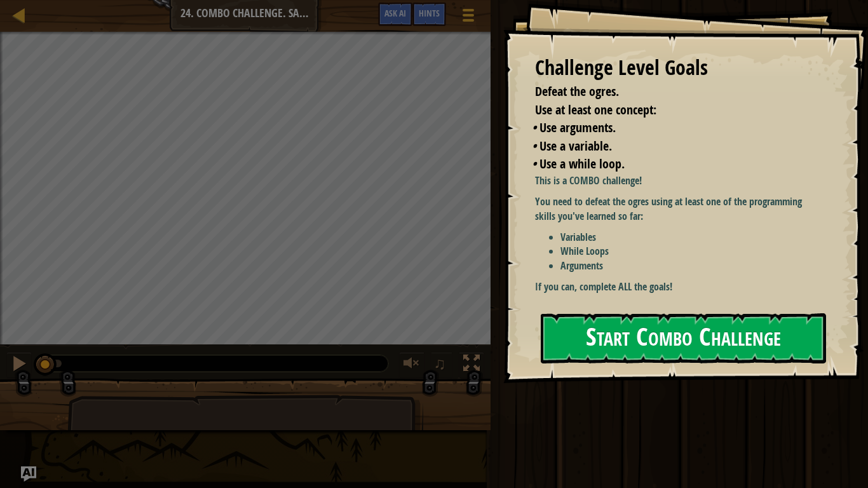 Image resolution: width=868 pixels, height=488 pixels. I want to click on div: Challenge Level Goals, so click(680, 68).